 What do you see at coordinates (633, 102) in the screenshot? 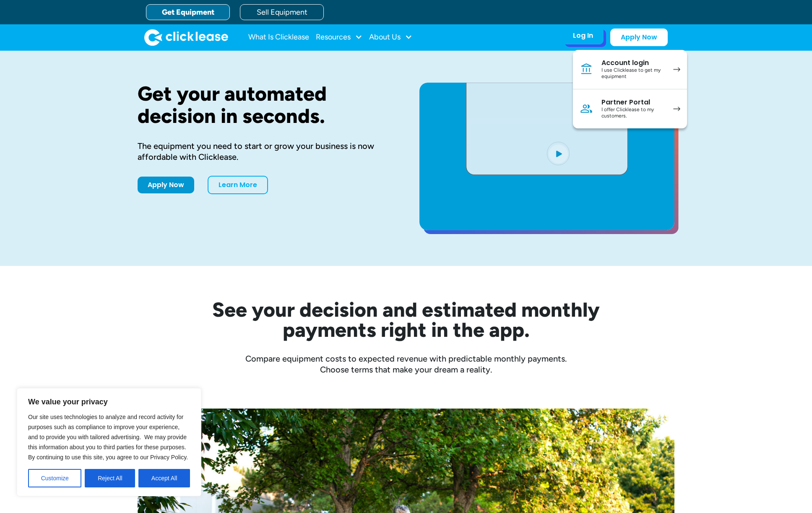
I see `div: Partner Portal` at bounding box center [633, 102].